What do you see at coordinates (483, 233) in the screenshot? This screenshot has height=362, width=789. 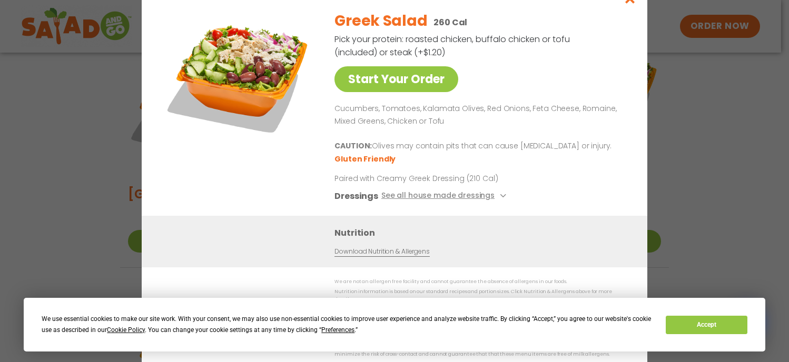 I see `h3: Nutrition` at bounding box center [483, 233].